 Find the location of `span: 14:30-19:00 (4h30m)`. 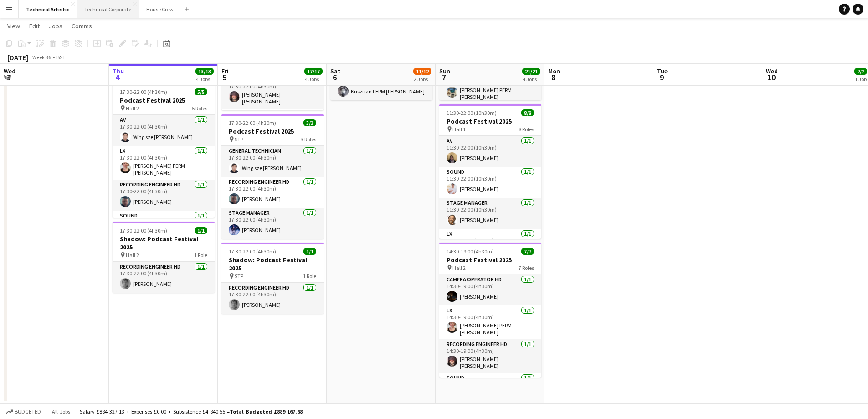

span: 14:30-19:00 (4h30m) is located at coordinates (470, 251).